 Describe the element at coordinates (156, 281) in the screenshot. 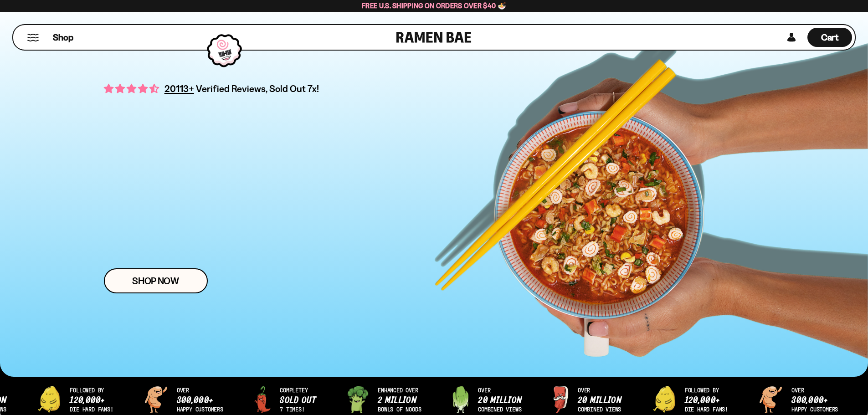

I see `a: Shop Now` at that location.